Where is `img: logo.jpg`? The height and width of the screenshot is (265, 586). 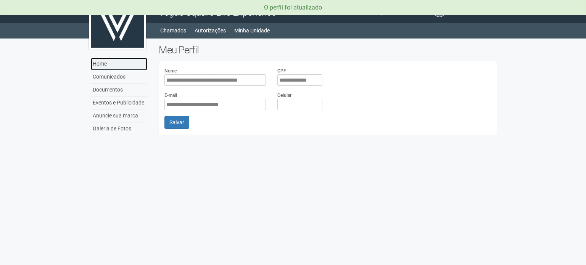
img: logo.jpg is located at coordinates (117, 27).